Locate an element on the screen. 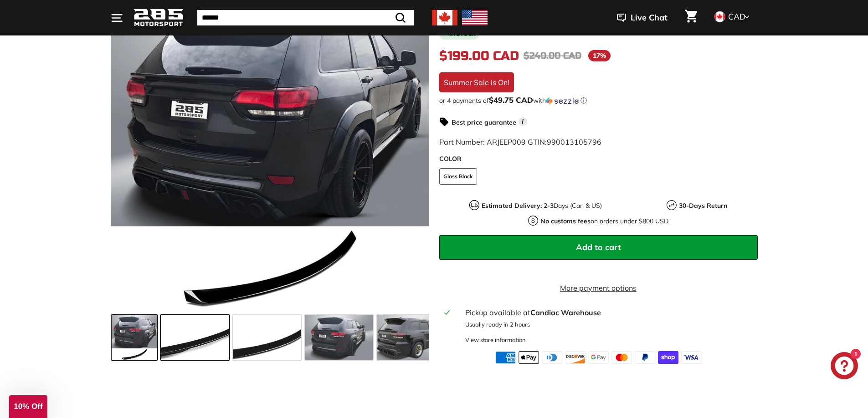 Image resolution: width=868 pixels, height=418 pixels. img: discover is located at coordinates (575, 358).